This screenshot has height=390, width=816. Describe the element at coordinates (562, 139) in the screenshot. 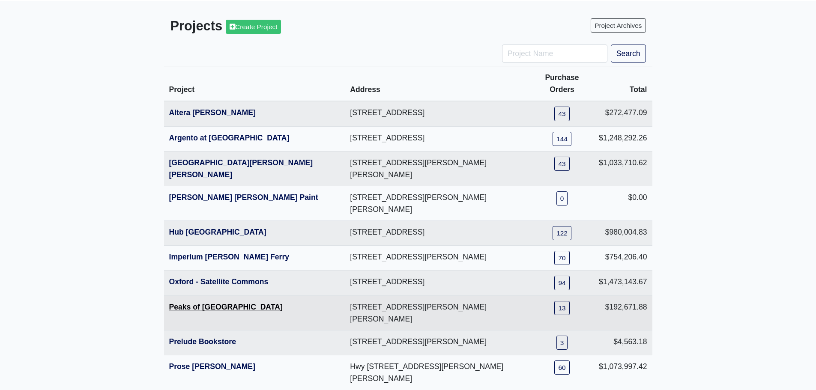

I see `a: 144` at that location.